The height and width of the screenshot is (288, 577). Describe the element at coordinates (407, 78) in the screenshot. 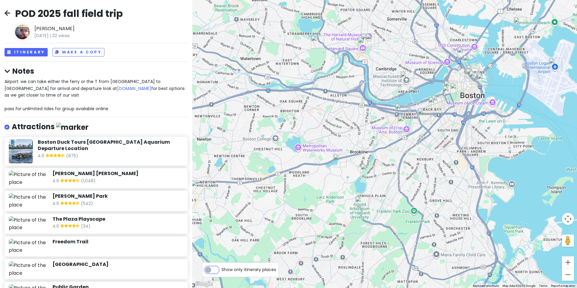

I see `div: Massachusetts Institute of Technology` at that location.